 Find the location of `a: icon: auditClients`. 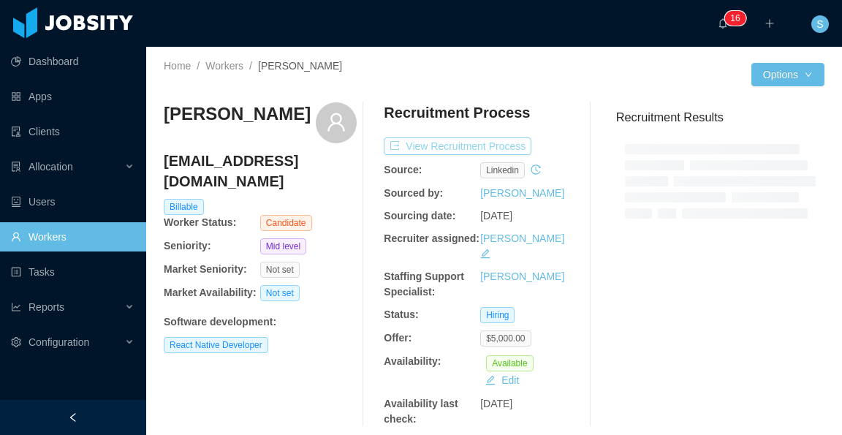

a: icon: auditClients is located at coordinates (72, 132).